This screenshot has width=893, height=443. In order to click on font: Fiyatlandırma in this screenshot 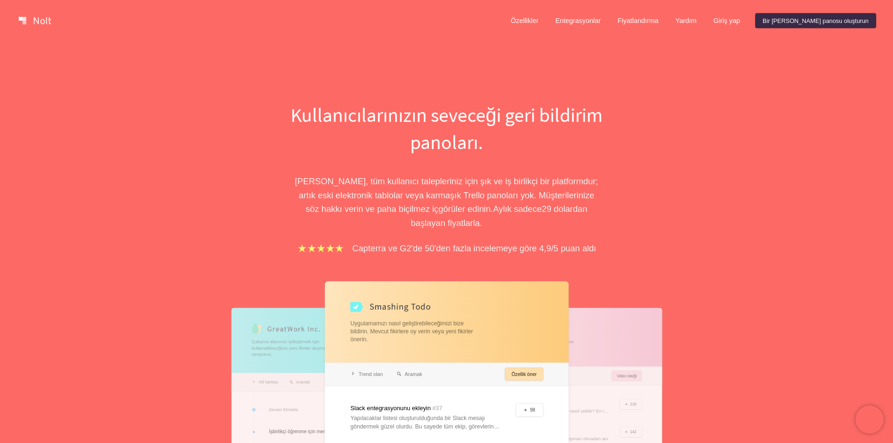, I will do `click(638, 21)`.